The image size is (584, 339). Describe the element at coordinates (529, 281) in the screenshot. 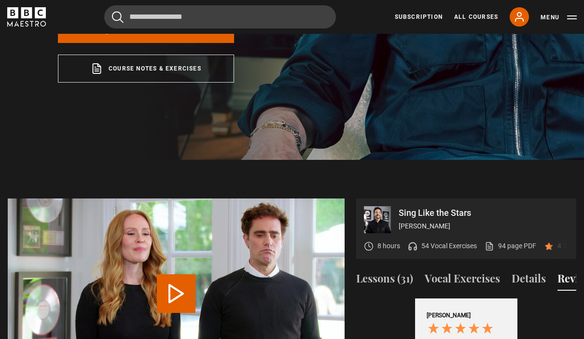

I see `button: Details` at that location.